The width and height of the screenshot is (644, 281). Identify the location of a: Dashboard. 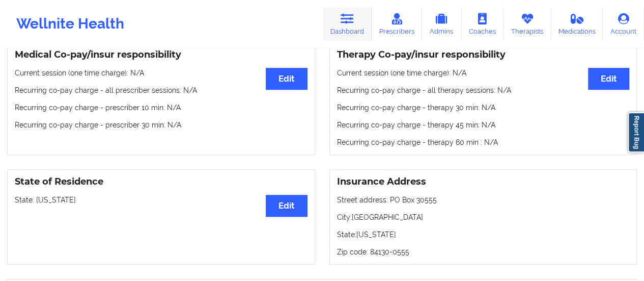
(347, 24).